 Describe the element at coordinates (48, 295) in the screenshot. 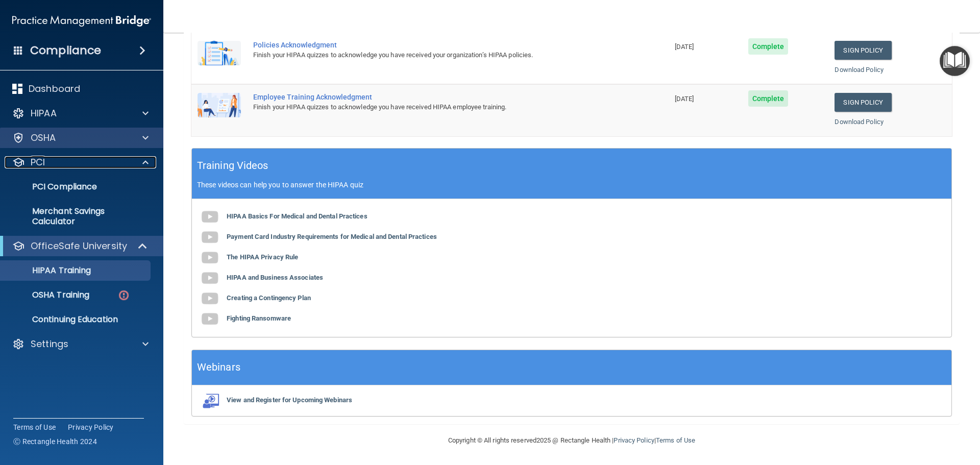

I see `p: OSHA Training` at that location.